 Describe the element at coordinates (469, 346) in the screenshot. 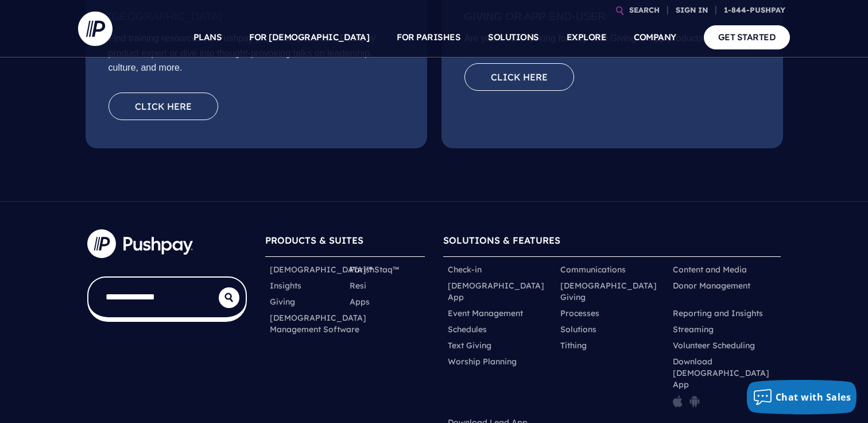

I see `a: Text Giving` at that location.